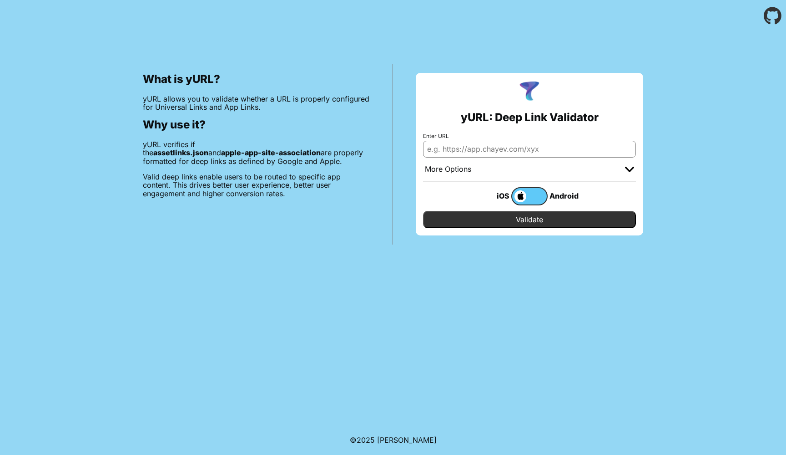 Image resolution: width=786 pixels, height=455 pixels. Describe the element at coordinates (448, 169) in the screenshot. I see `div: More Options` at that location.